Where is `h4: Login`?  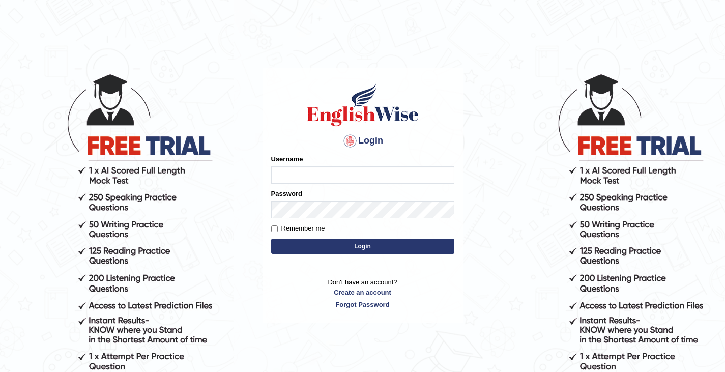 h4: Login is located at coordinates (363, 141).